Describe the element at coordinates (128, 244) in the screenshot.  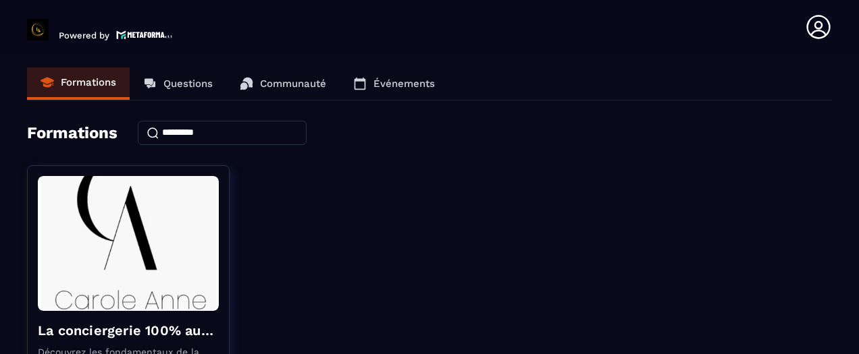
I see `img: formation-background` at that location.